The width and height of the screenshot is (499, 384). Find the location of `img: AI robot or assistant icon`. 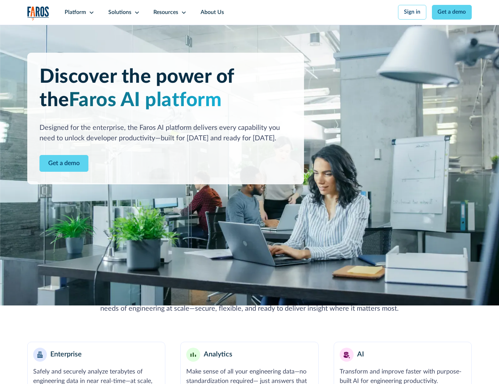

img: AI robot or assistant icon is located at coordinates (346, 354).